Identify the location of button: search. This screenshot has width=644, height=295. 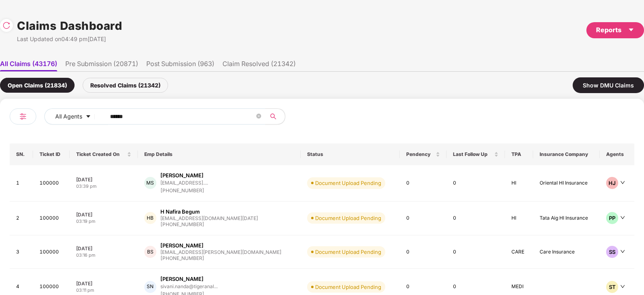
(275, 116).